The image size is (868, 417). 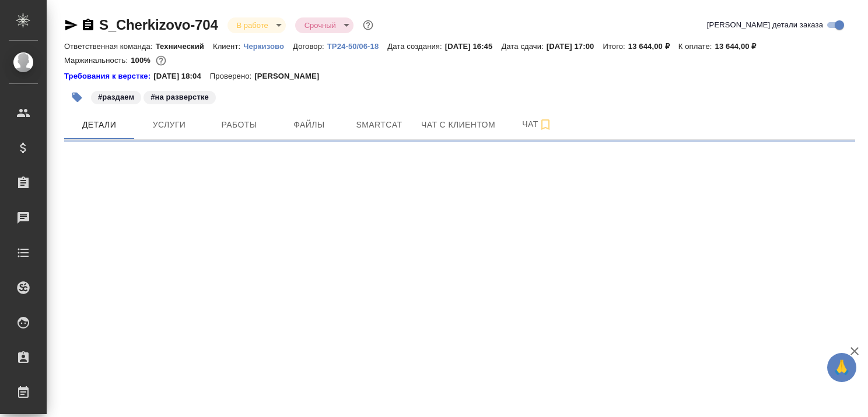 What do you see at coordinates (97, 60) in the screenshot?
I see `p: Маржинальность:` at bounding box center [97, 60].